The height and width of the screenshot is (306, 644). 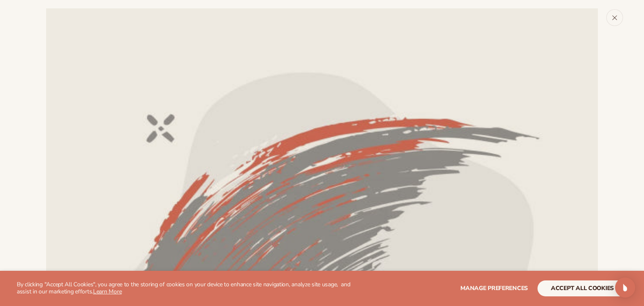 I want to click on div: Open Intercom Messenger, so click(x=625, y=288).